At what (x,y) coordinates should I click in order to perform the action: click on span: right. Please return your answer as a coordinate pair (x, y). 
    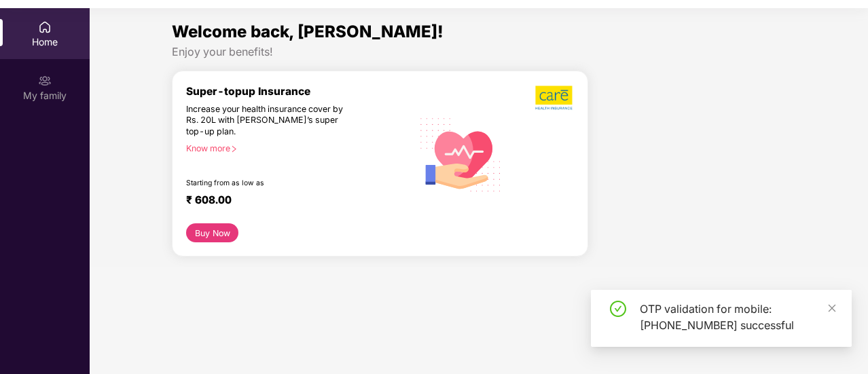
    Looking at the image, I should click on (233, 149).